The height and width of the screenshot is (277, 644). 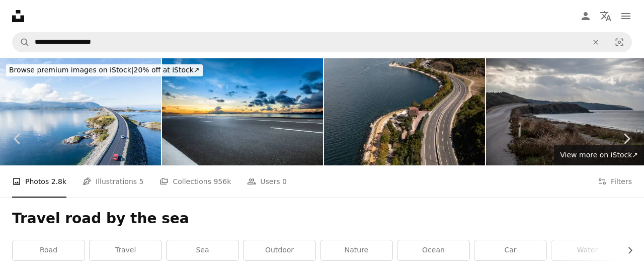 I want to click on span: Browse premium images on iStock |, so click(x=71, y=70).